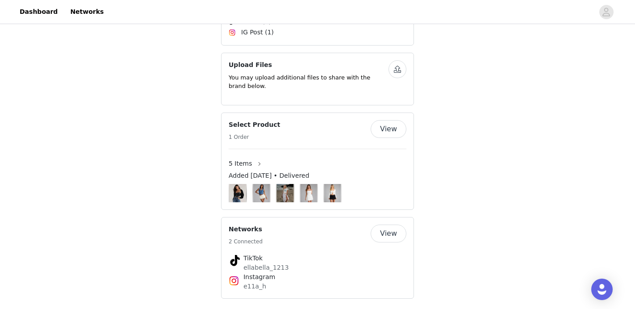 This screenshot has width=635, height=309. I want to click on h4: Networks, so click(245, 229).